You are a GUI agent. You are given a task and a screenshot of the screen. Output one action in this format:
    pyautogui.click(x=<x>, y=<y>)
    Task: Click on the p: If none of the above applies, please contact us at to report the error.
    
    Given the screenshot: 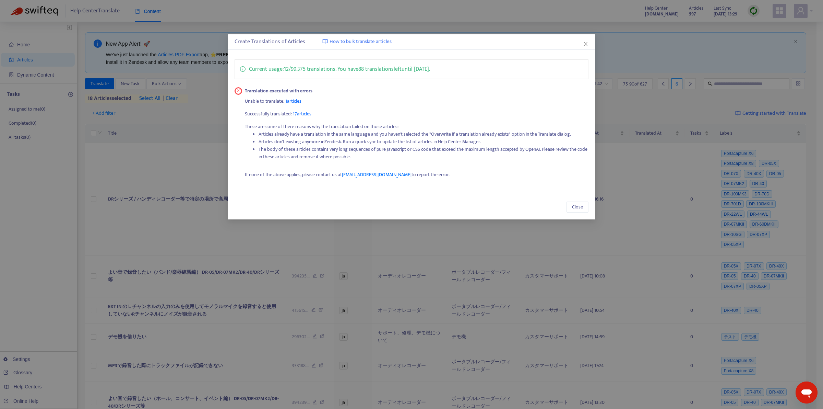 What is the action you would take?
    pyautogui.click(x=417, y=175)
    